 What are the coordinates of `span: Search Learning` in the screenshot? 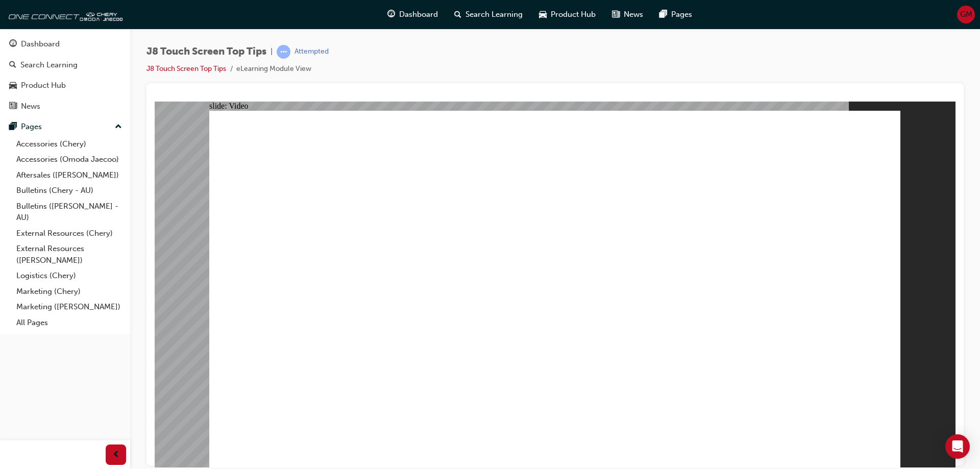 It's located at (494, 14).